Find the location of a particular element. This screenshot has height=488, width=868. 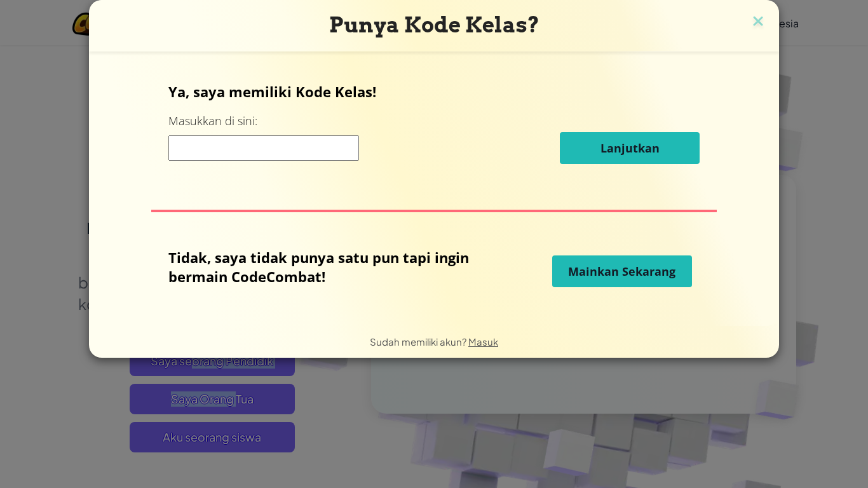

a: Masuk is located at coordinates (483, 341).